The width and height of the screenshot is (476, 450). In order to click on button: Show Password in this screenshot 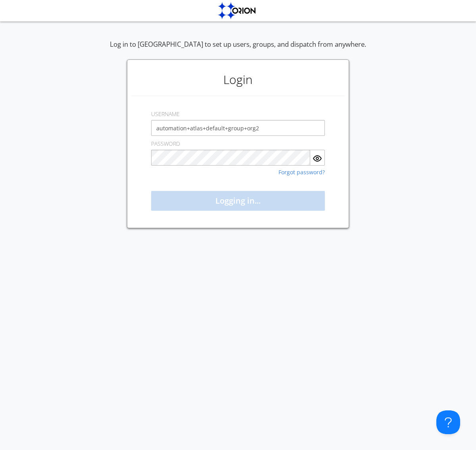, I will do `click(317, 158)`.